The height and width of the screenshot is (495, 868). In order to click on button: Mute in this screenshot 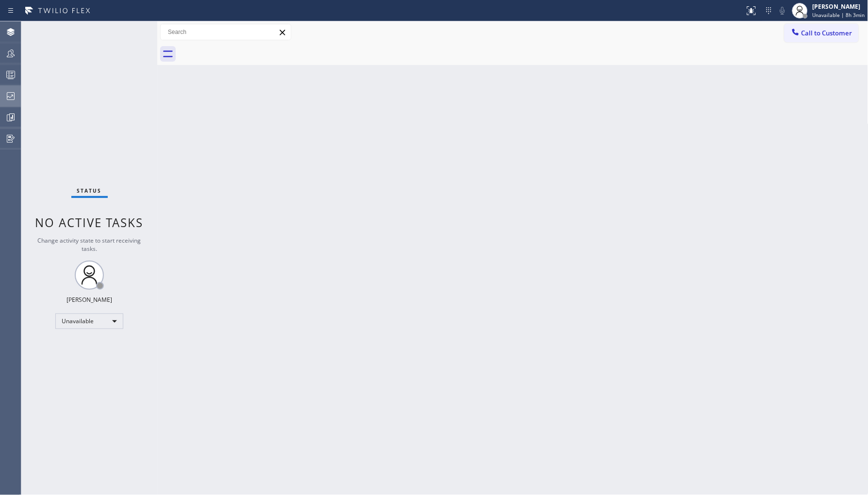, I will do `click(782, 11)`.